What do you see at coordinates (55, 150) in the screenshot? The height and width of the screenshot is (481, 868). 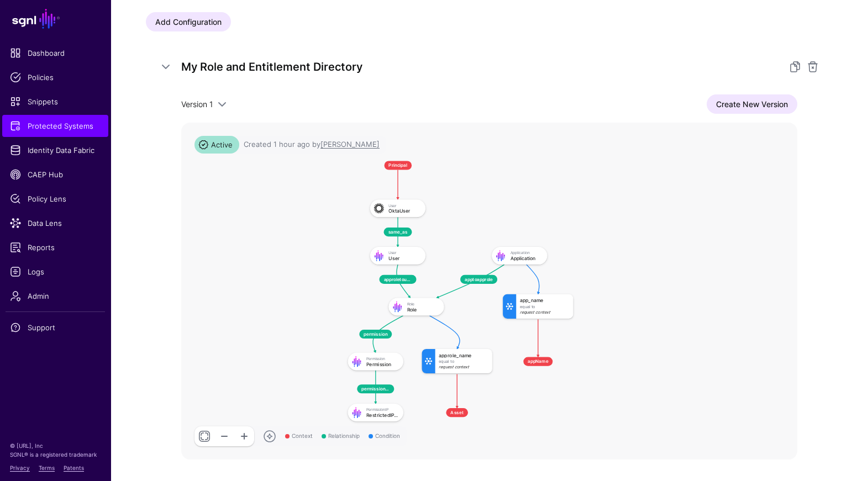 I see `span: Identity Data Fabric` at bounding box center [55, 150].